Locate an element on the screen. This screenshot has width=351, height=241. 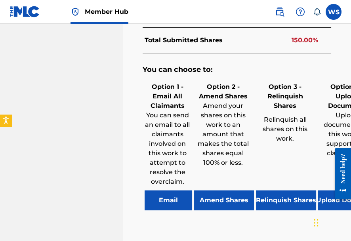
button: Email is located at coordinates (168, 201).